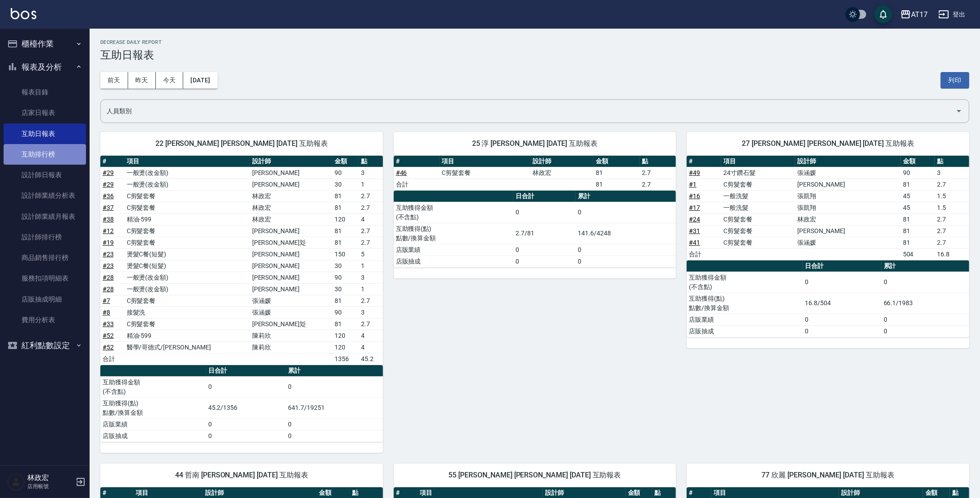  What do you see at coordinates (625, 196) in the screenshot?
I see `th: 累計` at bounding box center [625, 196].